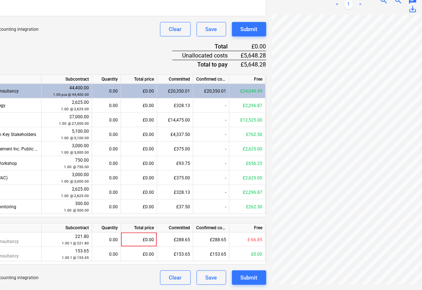  Describe the element at coordinates (66, 163) in the screenshot. I see `div: 750.00` at that location.